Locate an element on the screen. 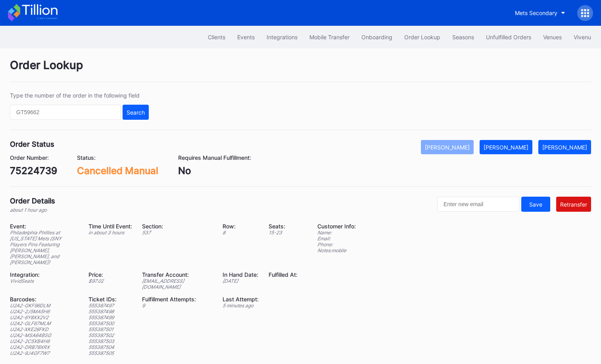  div: 555387503 is located at coordinates (110, 341).